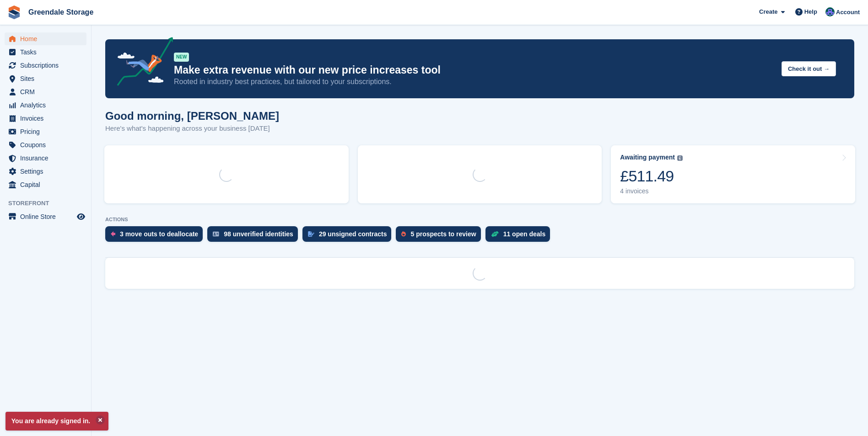  What do you see at coordinates (61, 12) in the screenshot?
I see `a: Greendale Storage` at bounding box center [61, 12].